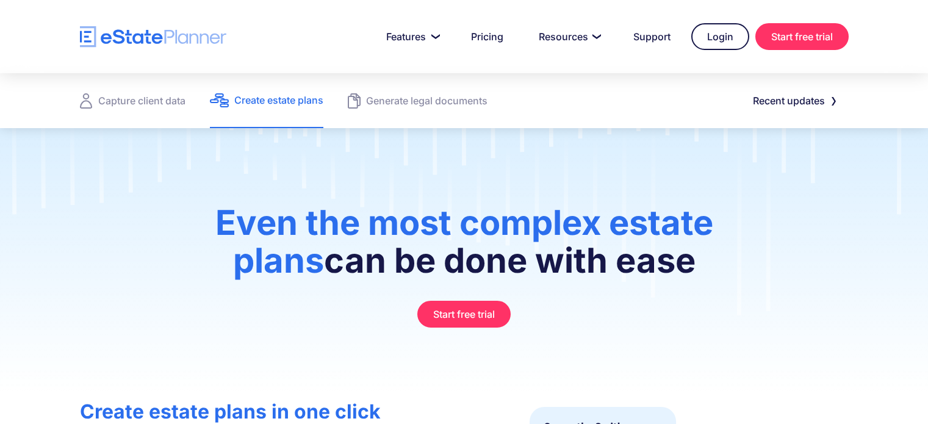 This screenshot has height=424, width=928. Describe the element at coordinates (720, 37) in the screenshot. I see `a: Login` at that location.